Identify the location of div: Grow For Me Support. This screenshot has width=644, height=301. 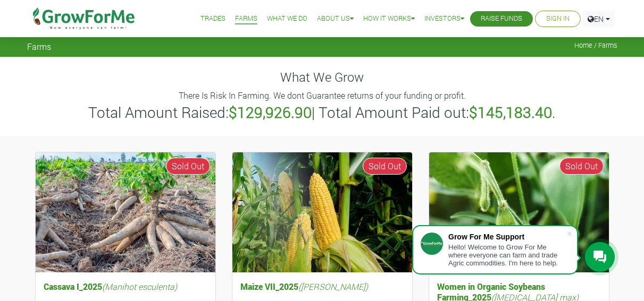
(507, 237).